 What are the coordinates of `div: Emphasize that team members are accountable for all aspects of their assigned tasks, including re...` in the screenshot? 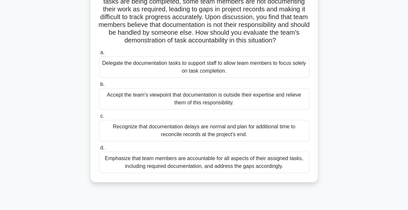 It's located at (204, 163).